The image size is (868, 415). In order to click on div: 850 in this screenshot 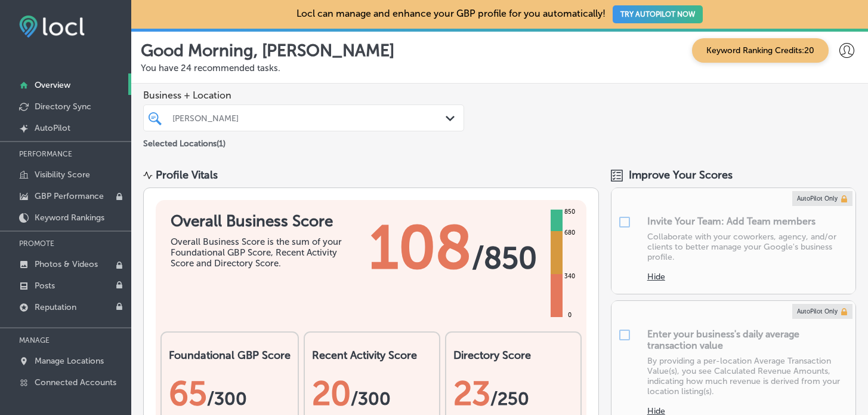, I will do `click(570, 211)`.